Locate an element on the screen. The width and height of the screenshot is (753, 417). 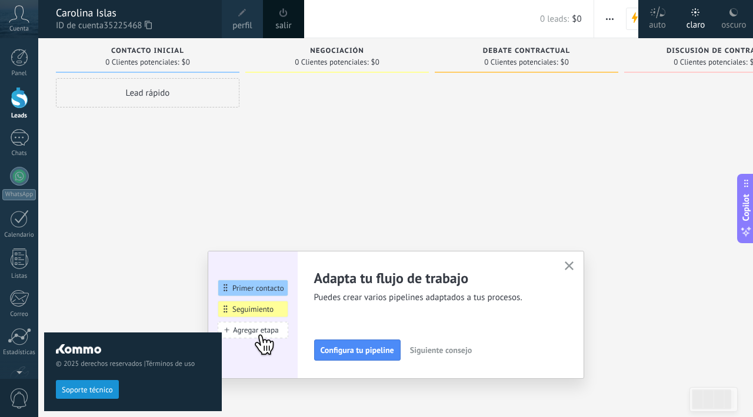
div: Negociación is located at coordinates (337, 52).